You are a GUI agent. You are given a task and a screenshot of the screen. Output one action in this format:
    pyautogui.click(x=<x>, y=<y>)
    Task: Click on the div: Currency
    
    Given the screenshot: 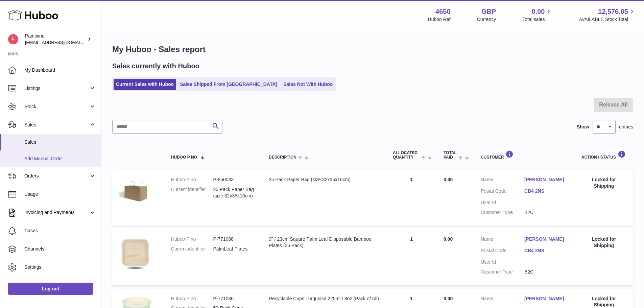 What is the action you would take?
    pyautogui.click(x=487, y=19)
    